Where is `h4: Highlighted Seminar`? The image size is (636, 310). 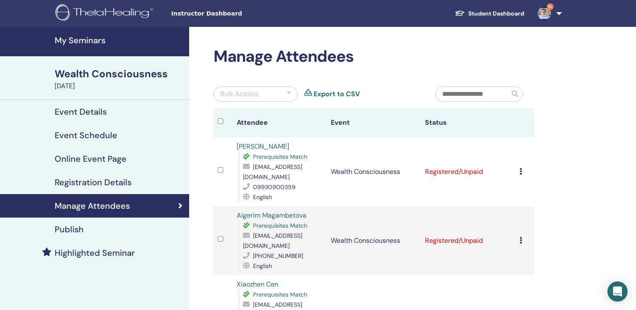
h4: Highlighted Seminar is located at coordinates (95, 253).